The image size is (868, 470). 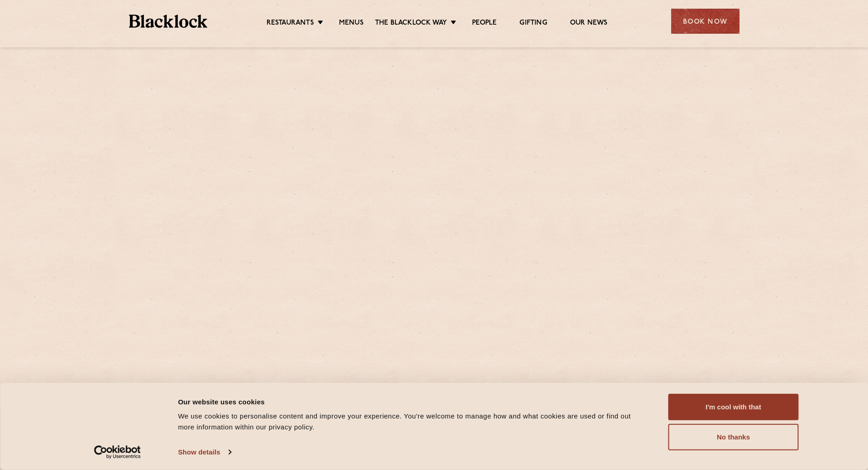 I want to click on a: Menus, so click(x=352, y=24).